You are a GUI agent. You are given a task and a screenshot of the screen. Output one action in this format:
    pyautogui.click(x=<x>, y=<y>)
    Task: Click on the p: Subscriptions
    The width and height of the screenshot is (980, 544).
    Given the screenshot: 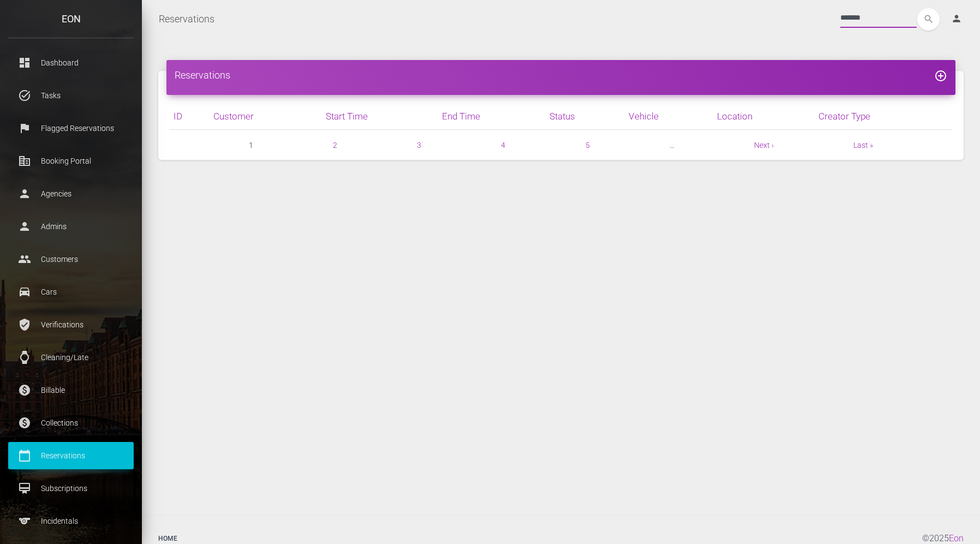 What is the action you would take?
    pyautogui.click(x=71, y=488)
    